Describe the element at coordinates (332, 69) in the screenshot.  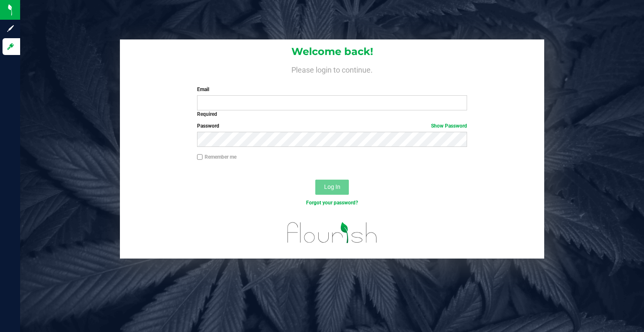
I see `h4: Please login to continue.` at that location.